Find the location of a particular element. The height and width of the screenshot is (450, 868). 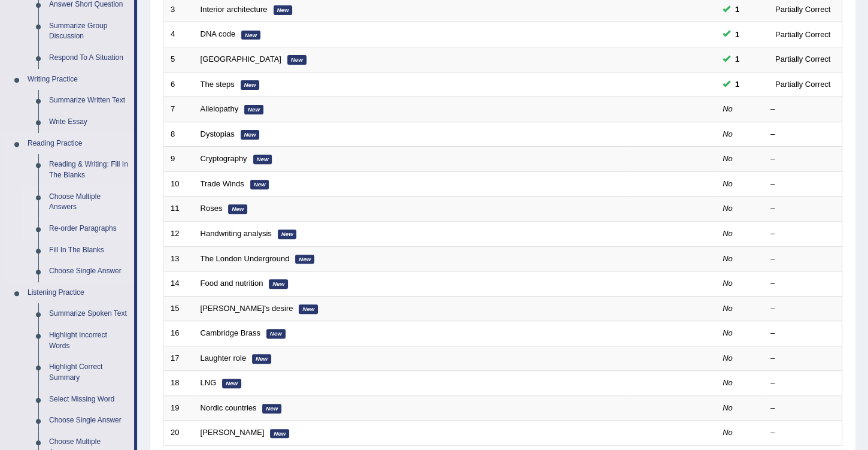

a: Highlight Correct Summary is located at coordinates (89, 372).